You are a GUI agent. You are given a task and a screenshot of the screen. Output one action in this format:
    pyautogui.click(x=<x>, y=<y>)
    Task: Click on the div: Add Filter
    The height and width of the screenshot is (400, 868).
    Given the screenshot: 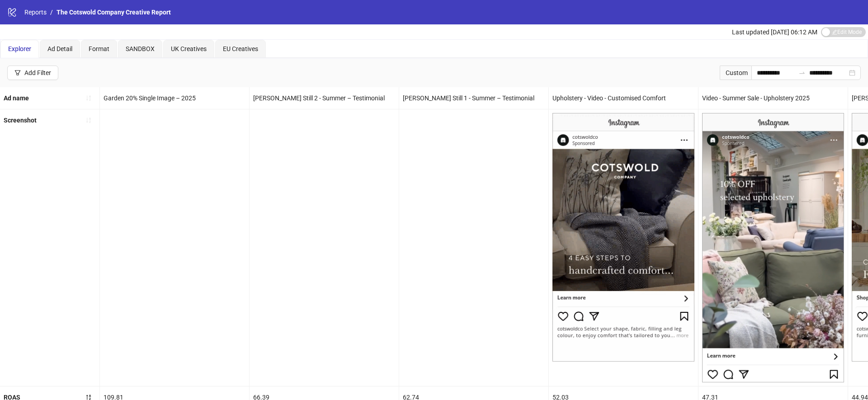 What is the action you would take?
    pyautogui.click(x=37, y=73)
    